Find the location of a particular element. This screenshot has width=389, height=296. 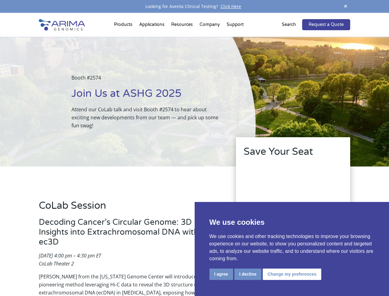

a: Request a Quote is located at coordinates (326, 25).